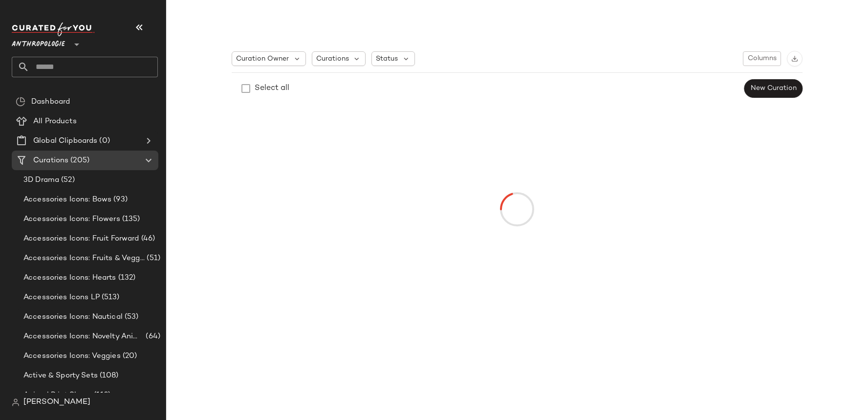 This screenshot has height=420, width=868. Describe the element at coordinates (67, 180) in the screenshot. I see `span: (52)` at that location.